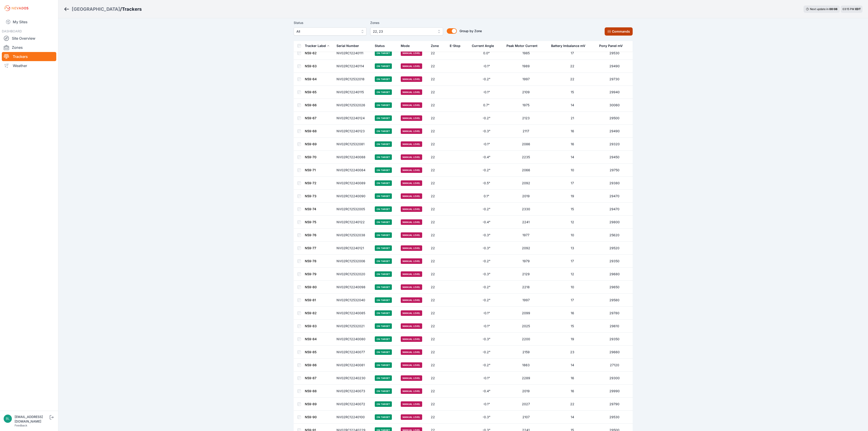 The width and height of the screenshot is (868, 431). Describe the element at coordinates (310, 378) in the screenshot. I see `a: N59-87` at that location.